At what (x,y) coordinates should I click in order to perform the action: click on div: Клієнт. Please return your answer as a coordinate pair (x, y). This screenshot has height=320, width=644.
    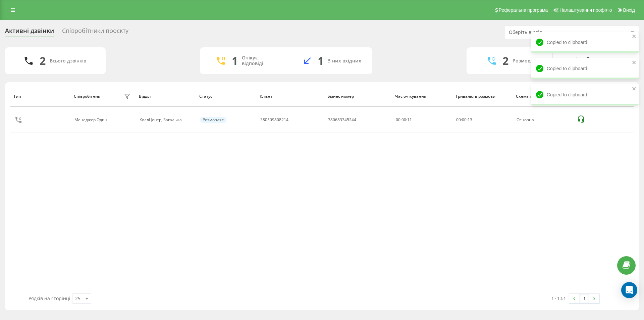
    Looking at the image, I should click on (290, 97).